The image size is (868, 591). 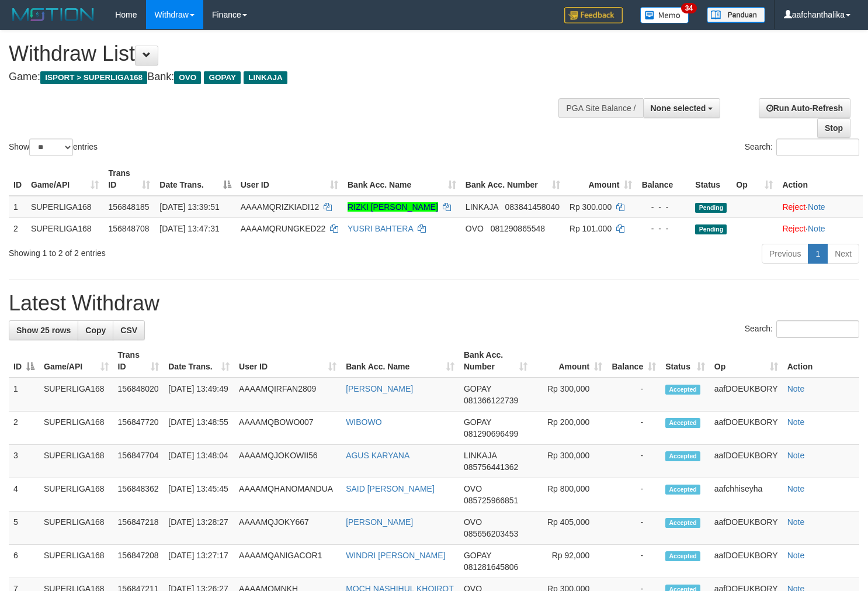 What do you see at coordinates (685, 361) in the screenshot?
I see `th: Status: activate to sort column ascending` at bounding box center [685, 361].